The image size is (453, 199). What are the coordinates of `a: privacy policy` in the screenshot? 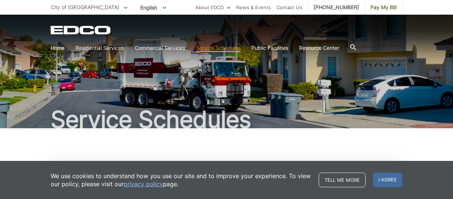 It's located at (143, 184).